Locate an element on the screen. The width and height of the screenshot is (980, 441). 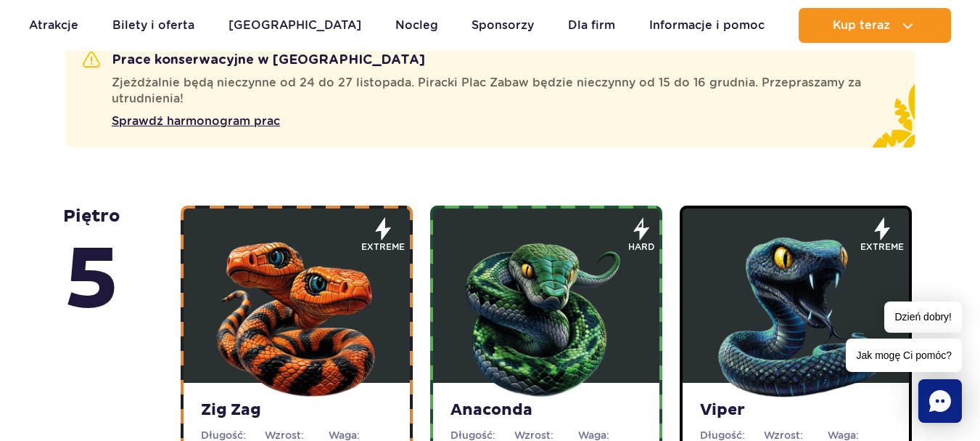
a: Informacje i pomoc is located at coordinates (706, 25).